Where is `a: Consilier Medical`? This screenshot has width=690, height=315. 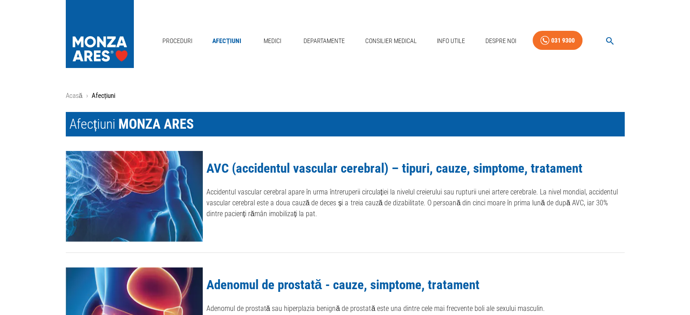 a: Consilier Medical is located at coordinates (390, 41).